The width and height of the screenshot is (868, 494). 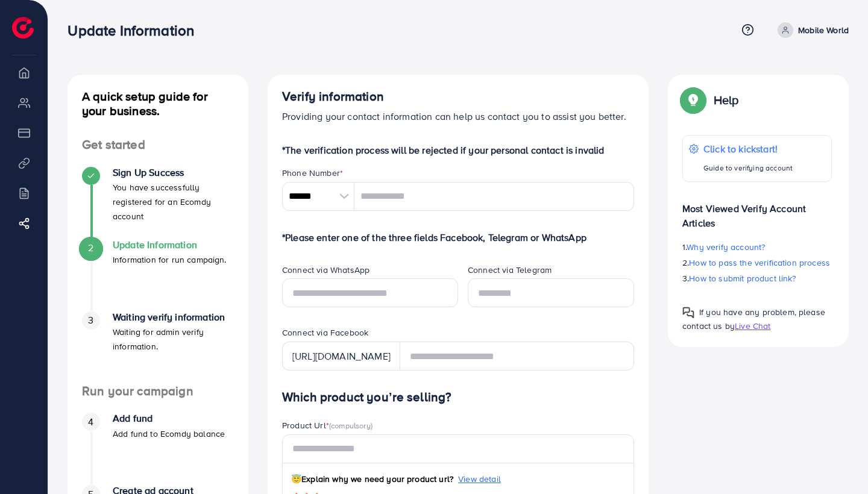 I want to click on h4: A quick setup guide for your business., so click(x=158, y=104).